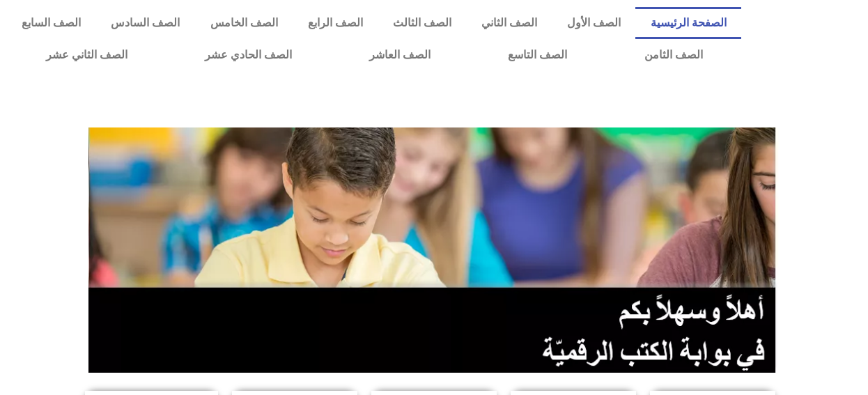  Describe the element at coordinates (422, 23) in the screenshot. I see `a: الصف الثالث` at that location.